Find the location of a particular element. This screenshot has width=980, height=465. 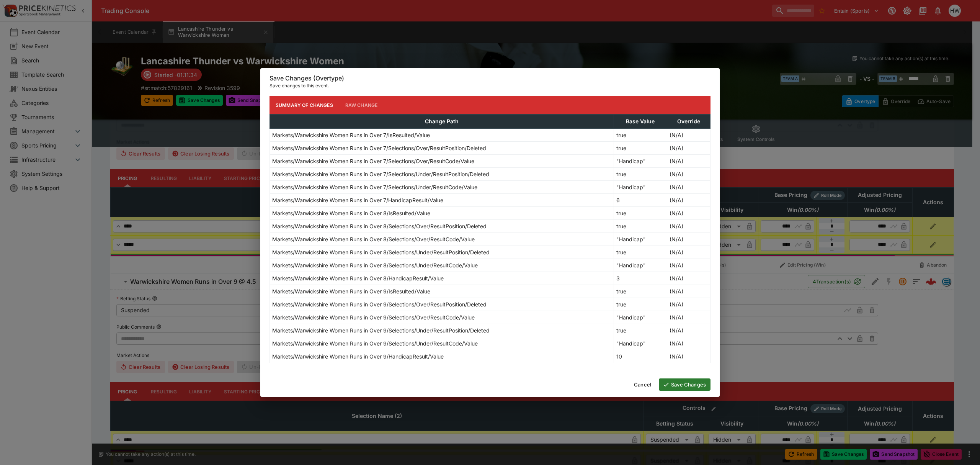

th: Override is located at coordinates (689, 121).